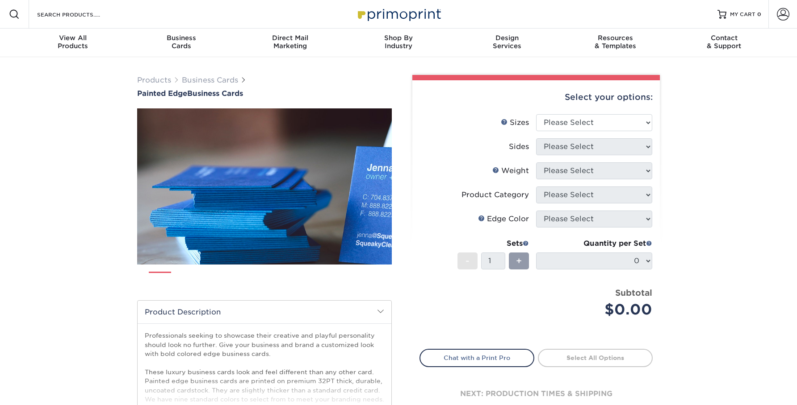 Image resolution: width=797 pixels, height=405 pixels. I want to click on span: Contact, so click(723, 38).